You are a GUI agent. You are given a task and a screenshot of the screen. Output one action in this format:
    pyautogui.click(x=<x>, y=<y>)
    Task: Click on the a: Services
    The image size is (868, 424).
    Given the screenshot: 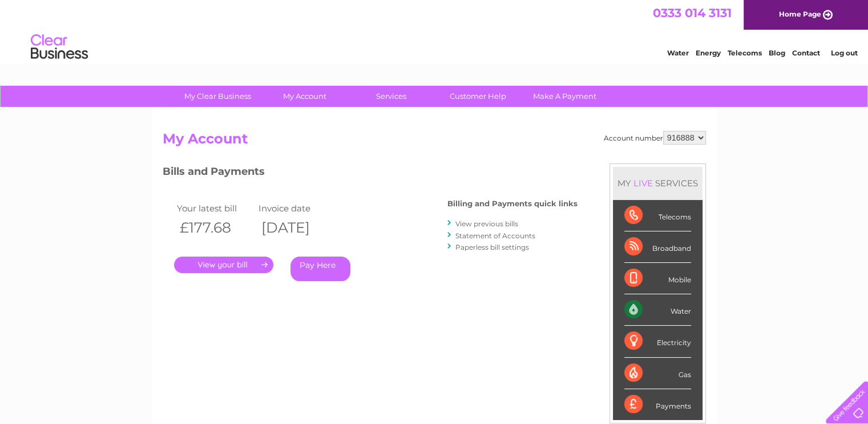 What is the action you would take?
    pyautogui.click(x=391, y=96)
    